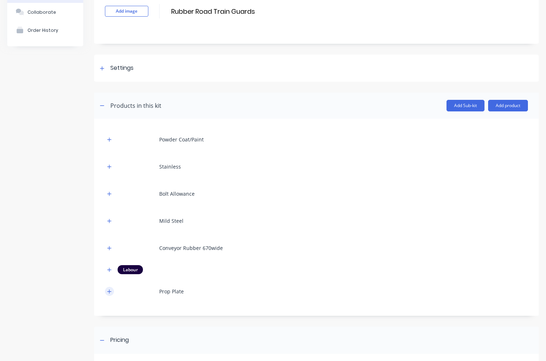  What do you see at coordinates (508, 106) in the screenshot?
I see `button: Add product` at bounding box center [508, 106].